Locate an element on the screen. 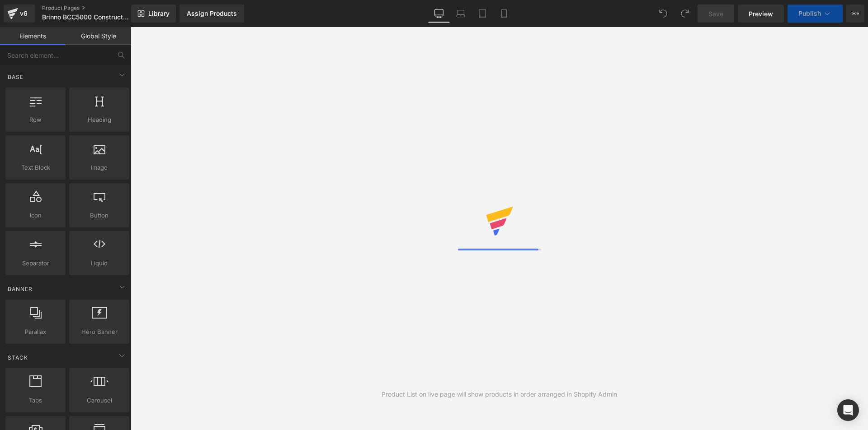 This screenshot has width=868, height=430. span: Publish is located at coordinates (810, 14).